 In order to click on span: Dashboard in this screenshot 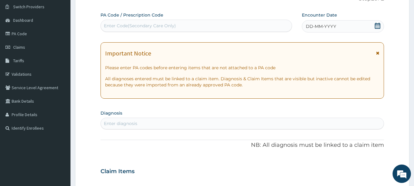, I will do `click(23, 20)`.